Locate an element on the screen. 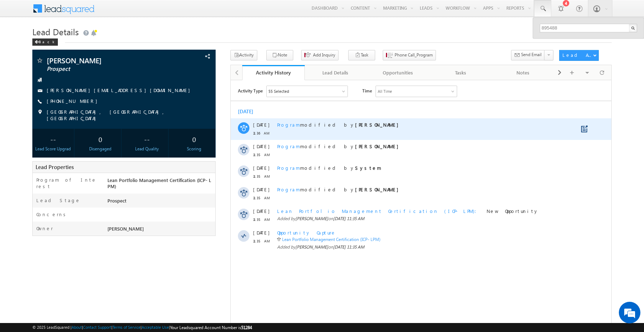 This screenshot has height=332, width=644. label: Program of Interest is located at coordinates (68, 183).